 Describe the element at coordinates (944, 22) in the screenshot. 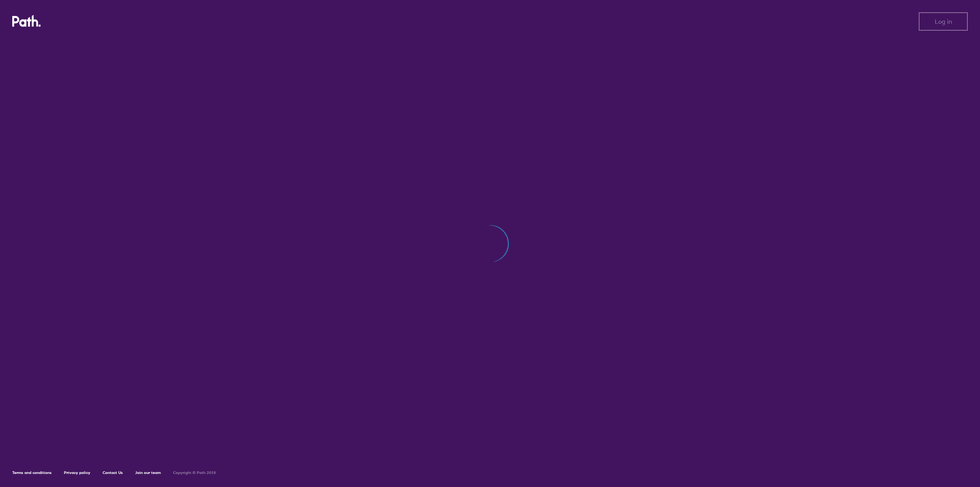

I see `button: Log in` at that location.